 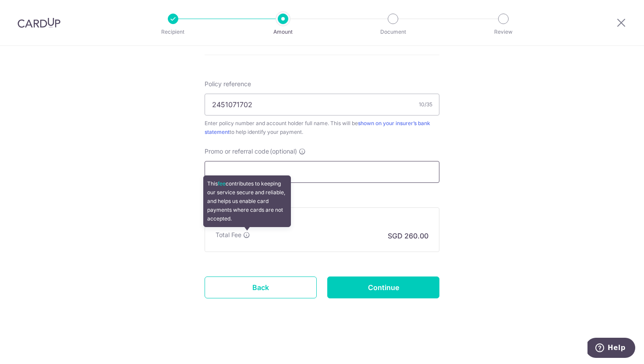 What do you see at coordinates (383, 288) in the screenshot?
I see `input: Continue` at bounding box center [383, 288].